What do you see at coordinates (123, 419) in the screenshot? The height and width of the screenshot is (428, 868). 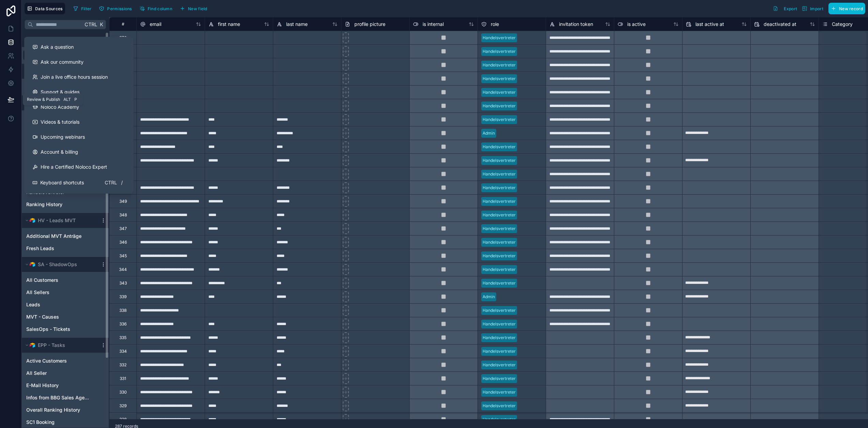 I see `div: 328` at bounding box center [123, 419].